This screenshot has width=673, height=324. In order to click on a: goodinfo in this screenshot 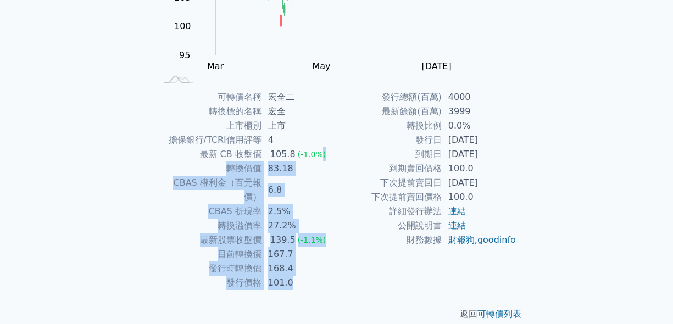, I will do `click(496, 239)`.